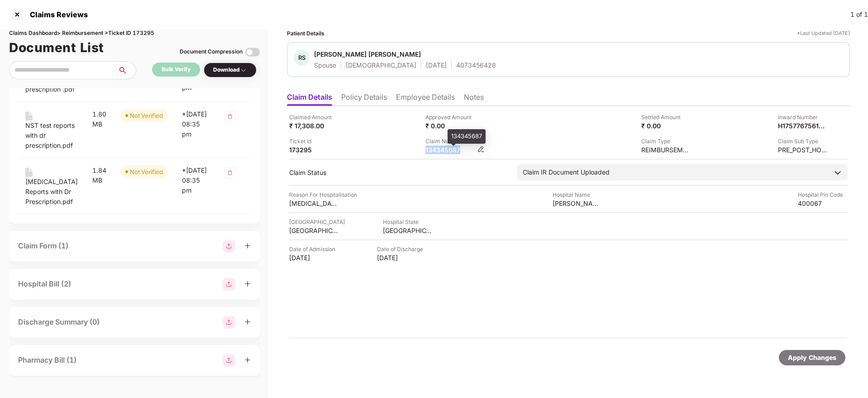 The width and height of the screenshot is (868, 398). Describe the element at coordinates (567, 172) in the screenshot. I see `div: Claim IR Document Uploaded` at that location.